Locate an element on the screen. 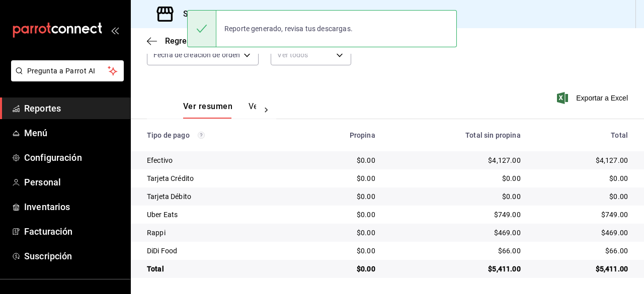 This screenshot has height=294, width=644. button: Pregunta a Parrot AI is located at coordinates (67, 71).